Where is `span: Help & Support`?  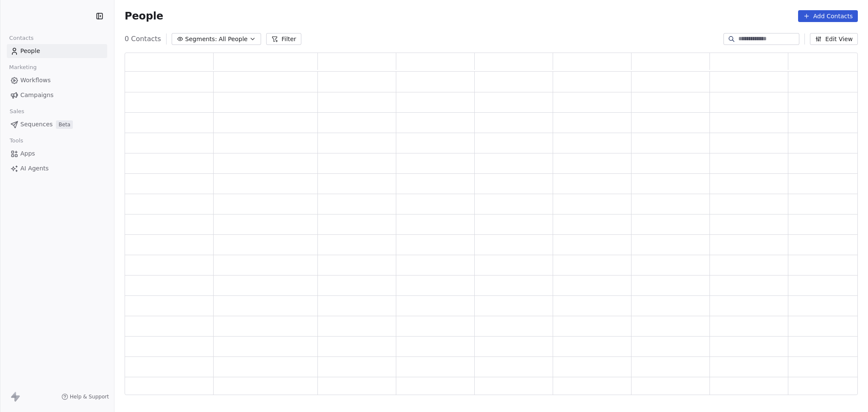
span: Help & Support is located at coordinates (89, 397).